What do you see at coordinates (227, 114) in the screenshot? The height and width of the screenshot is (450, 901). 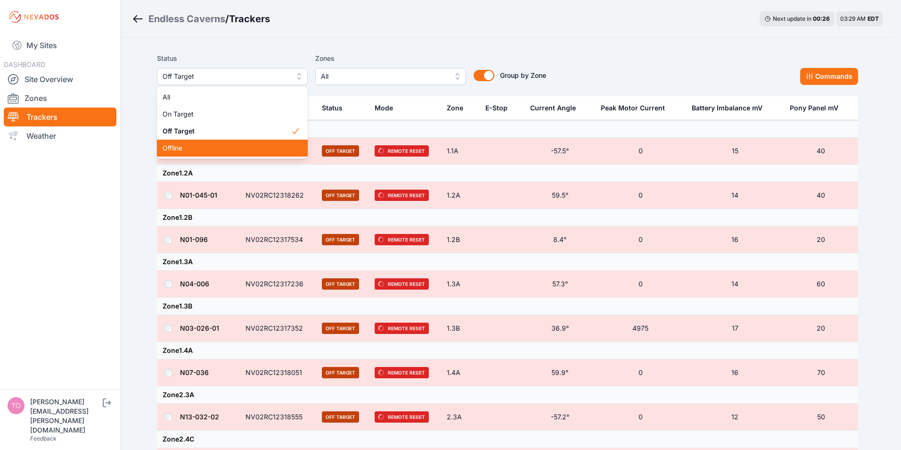 I see `span: On Target` at bounding box center [227, 114].